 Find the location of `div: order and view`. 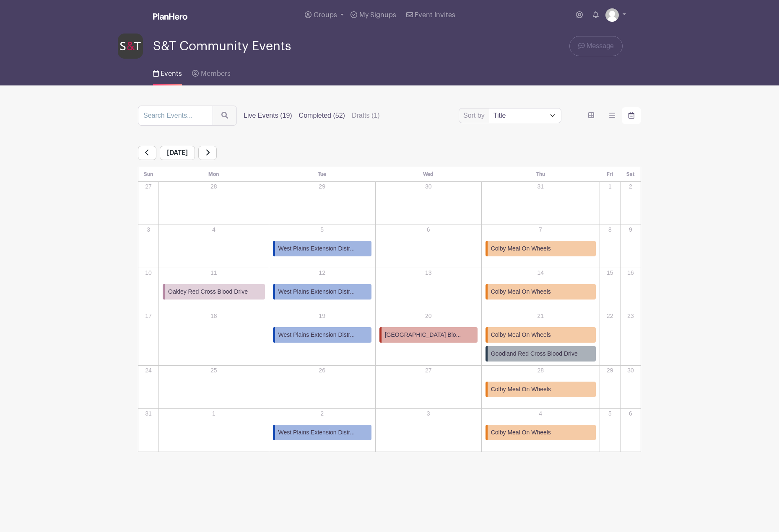

div: order and view is located at coordinates (611, 116).